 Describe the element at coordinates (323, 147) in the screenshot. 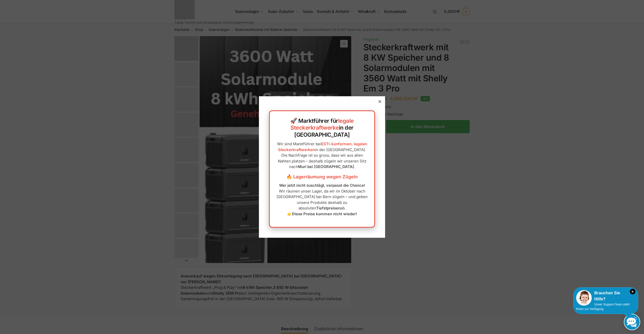

I see `a: ESTI-konformen, legalen Steckerkraftwerken` at that location.